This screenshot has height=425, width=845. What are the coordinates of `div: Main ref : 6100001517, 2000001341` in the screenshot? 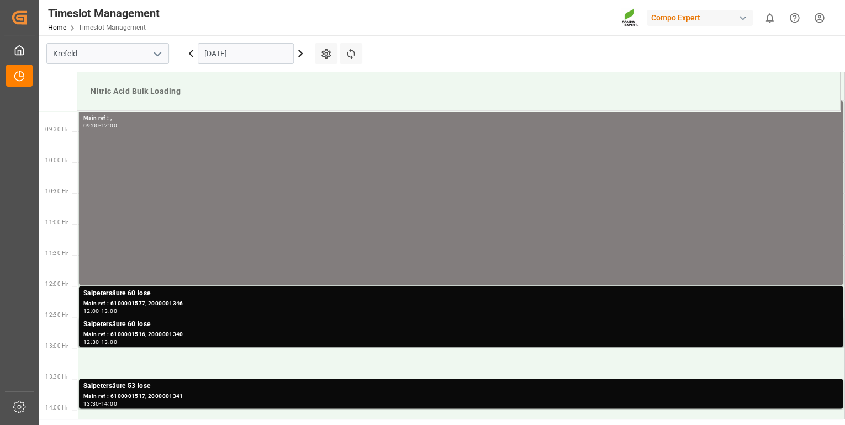 It's located at (461, 397).